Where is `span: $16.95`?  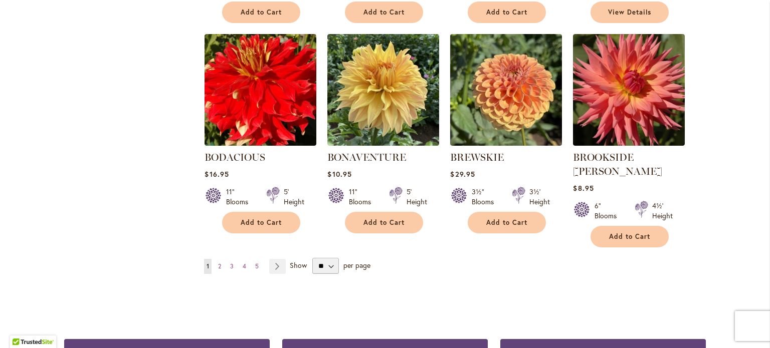
span: $16.95 is located at coordinates (216, 174).